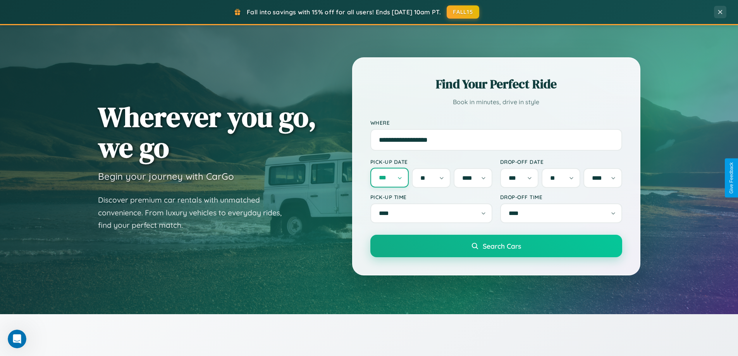 The width and height of the screenshot is (738, 356). Describe the element at coordinates (463, 12) in the screenshot. I see `button: FALL15` at that location.